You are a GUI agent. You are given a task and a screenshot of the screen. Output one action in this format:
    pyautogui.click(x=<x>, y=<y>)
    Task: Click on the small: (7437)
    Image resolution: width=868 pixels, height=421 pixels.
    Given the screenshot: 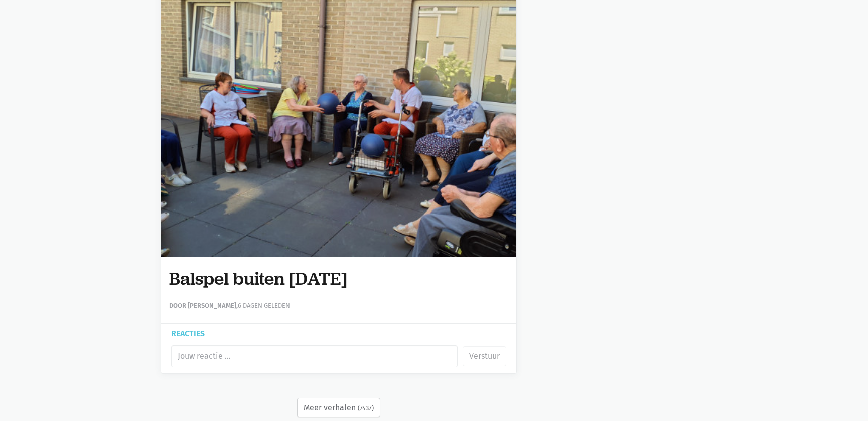 What is the action you would take?
    pyautogui.click(x=366, y=408)
    